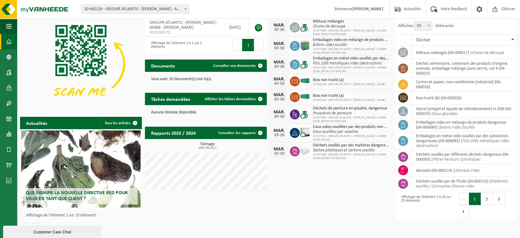  What do you see at coordinates (462, 183) in the screenshot?
I see `i: Matériels souillés / Cartouches Silicone vides` at bounding box center [462, 183].